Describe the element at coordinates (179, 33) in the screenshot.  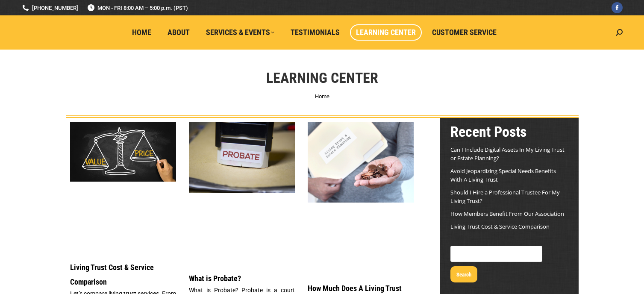
I see `span: About` at that location.